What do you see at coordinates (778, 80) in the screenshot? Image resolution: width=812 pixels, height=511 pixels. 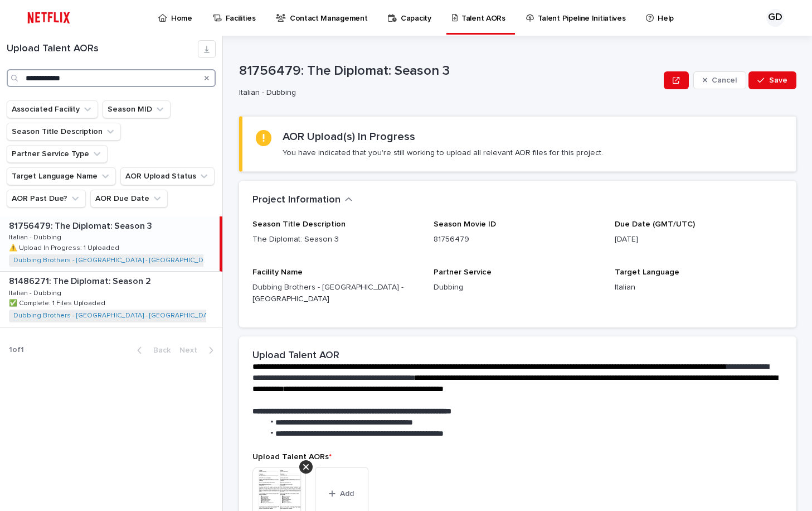 I see `span: Save` at bounding box center [778, 80].